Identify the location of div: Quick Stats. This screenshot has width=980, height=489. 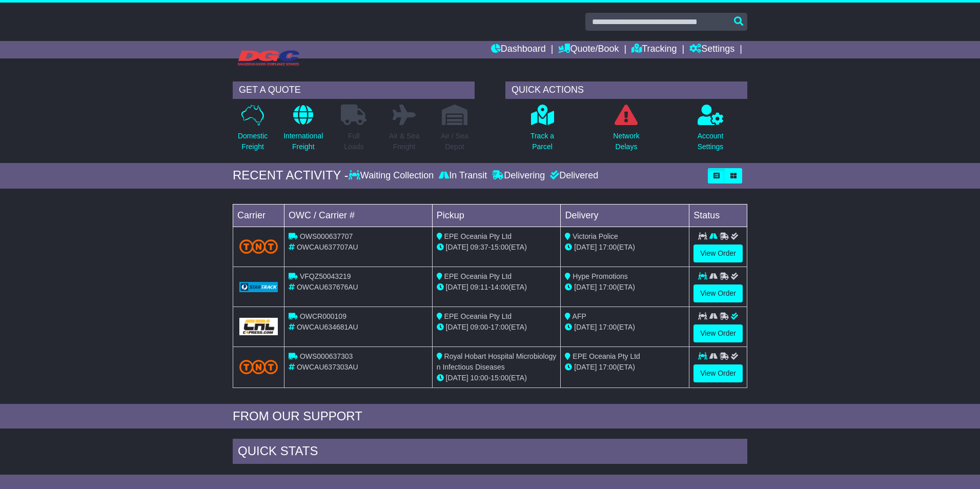
(490, 453).